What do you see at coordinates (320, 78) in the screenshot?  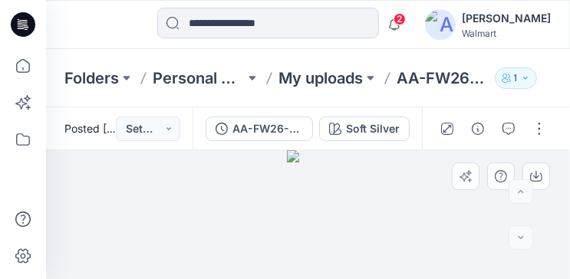 I see `a: My uploads` at bounding box center [320, 78].